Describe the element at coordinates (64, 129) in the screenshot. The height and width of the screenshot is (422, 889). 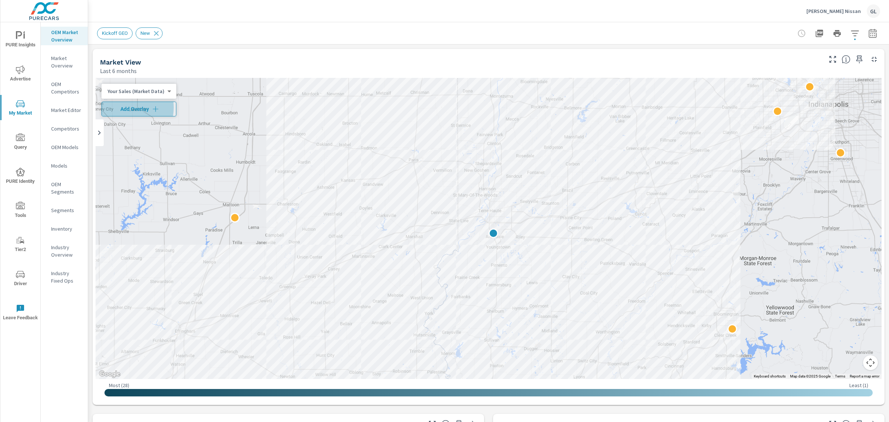
I see `div: Competitors` at that location.